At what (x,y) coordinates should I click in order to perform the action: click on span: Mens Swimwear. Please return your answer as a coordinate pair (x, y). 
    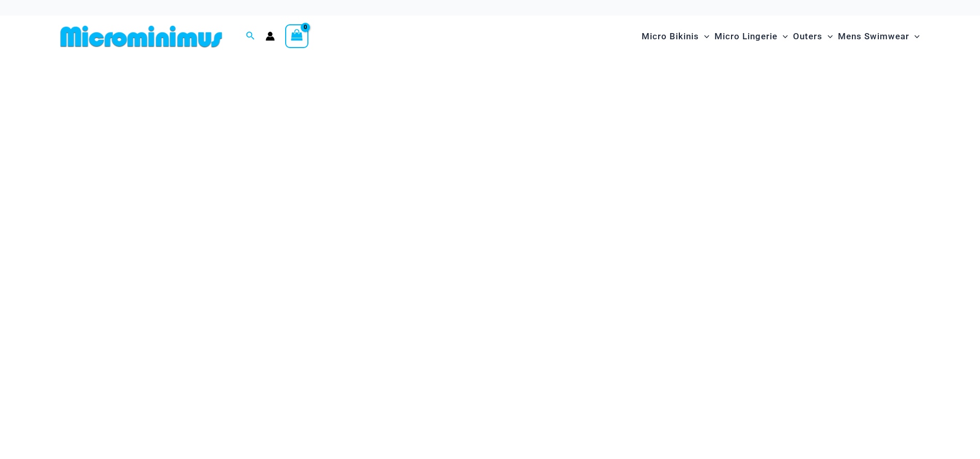
    Looking at the image, I should click on (874, 36).